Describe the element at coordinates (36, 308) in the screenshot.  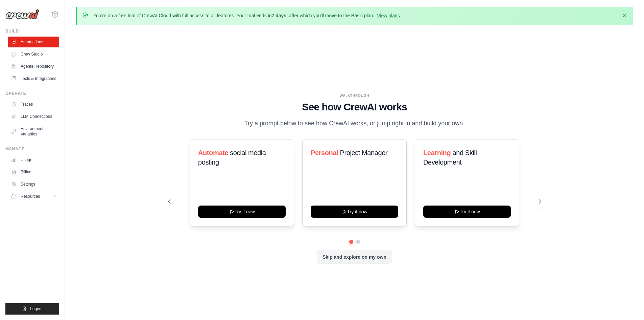
I see `span: Logout` at that location.